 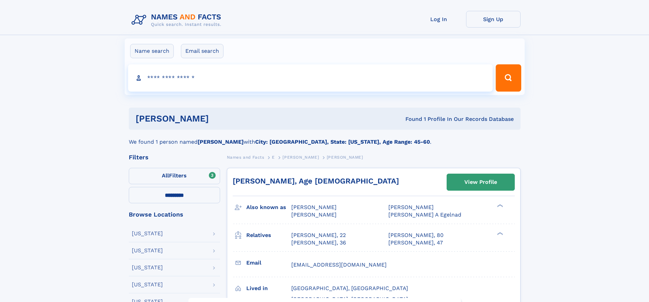 What do you see at coordinates (410, 119) in the screenshot?
I see `div: Found 1 Profile In Our Records Database` at bounding box center [410, 119].